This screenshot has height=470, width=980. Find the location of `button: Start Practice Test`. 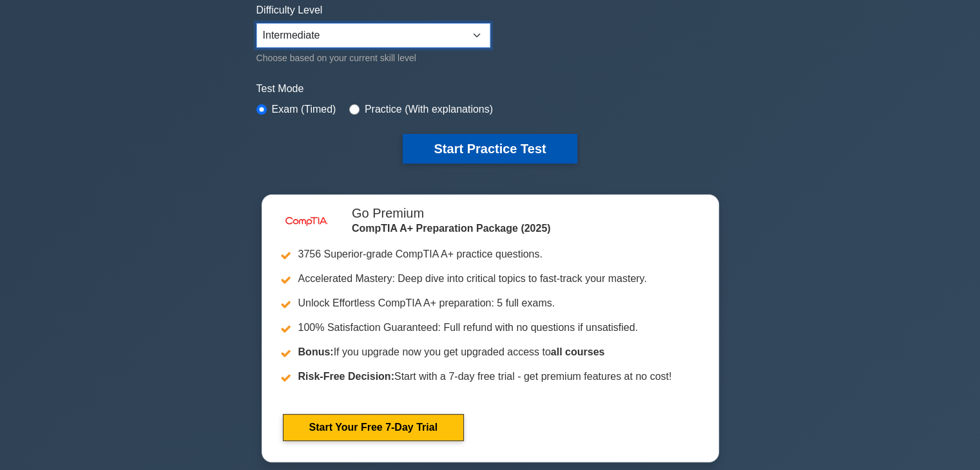

button: Start Practice Test is located at coordinates (490, 149).